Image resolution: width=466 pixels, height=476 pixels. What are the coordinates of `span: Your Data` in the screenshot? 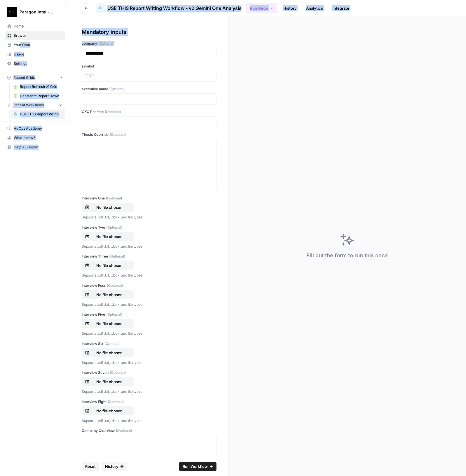 It's located at (38, 45).